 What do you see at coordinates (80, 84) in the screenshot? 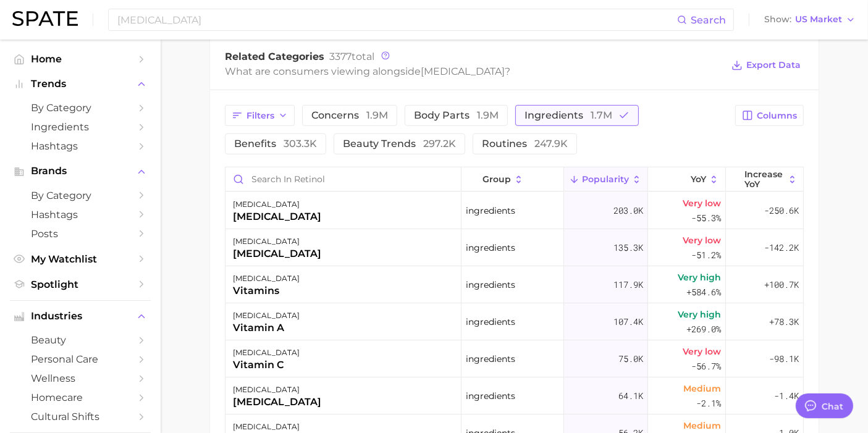
I see `span: Trends` at bounding box center [80, 84].